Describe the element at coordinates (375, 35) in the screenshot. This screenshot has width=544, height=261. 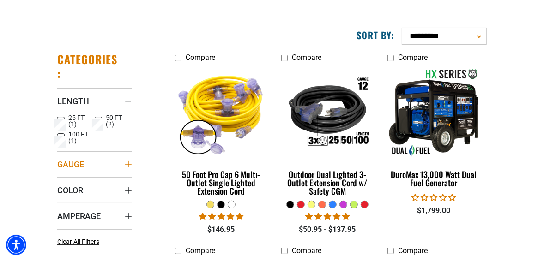
I see `label: Sort by:` at that location.